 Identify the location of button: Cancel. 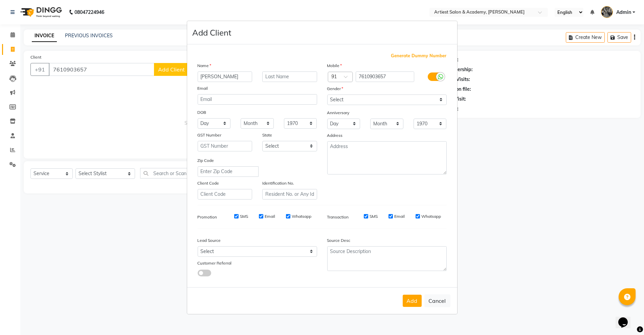
(438, 301).